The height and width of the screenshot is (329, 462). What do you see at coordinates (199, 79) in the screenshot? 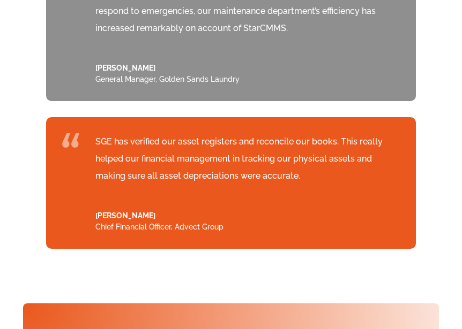
I see `span: Golden Sands Laundry` at bounding box center [199, 79].